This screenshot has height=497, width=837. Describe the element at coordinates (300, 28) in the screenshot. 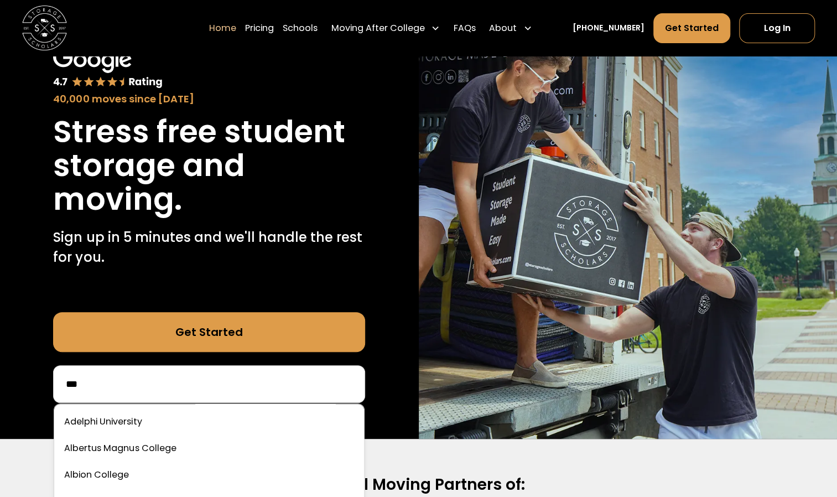

I see `a: Schools` at that location.